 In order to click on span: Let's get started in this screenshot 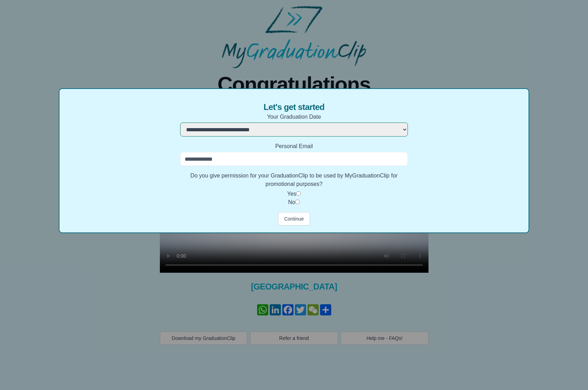, I will do `click(294, 107)`.